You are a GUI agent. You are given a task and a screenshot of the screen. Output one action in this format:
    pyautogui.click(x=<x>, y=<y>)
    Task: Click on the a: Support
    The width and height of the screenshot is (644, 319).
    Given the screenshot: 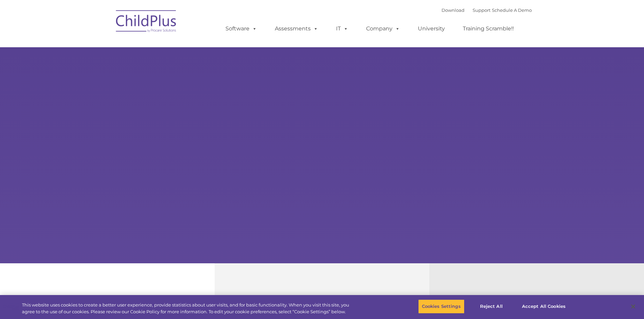 What is the action you would take?
    pyautogui.click(x=481, y=10)
    